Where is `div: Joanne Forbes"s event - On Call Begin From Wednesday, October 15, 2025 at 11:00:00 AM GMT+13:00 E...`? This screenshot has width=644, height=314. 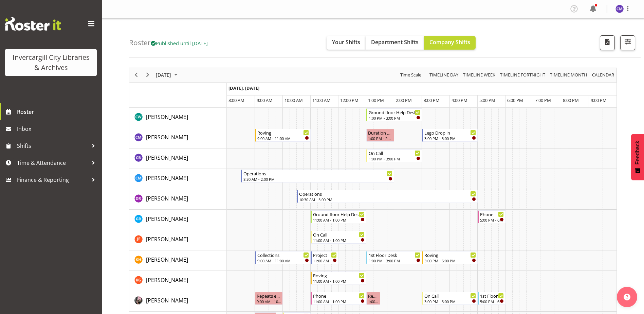
div: Joanne Forbes"s event - On Call Begin From Wednesday, October 15, 2025 at 11:00:00 AM GMT+13:00 E... is located at coordinates (338, 237).